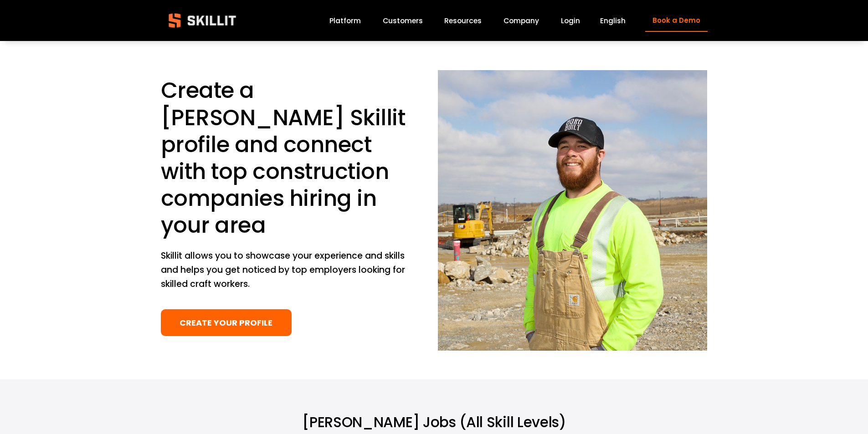 The image size is (868, 434). What do you see at coordinates (403, 21) in the screenshot?
I see `a: Customers` at bounding box center [403, 21].